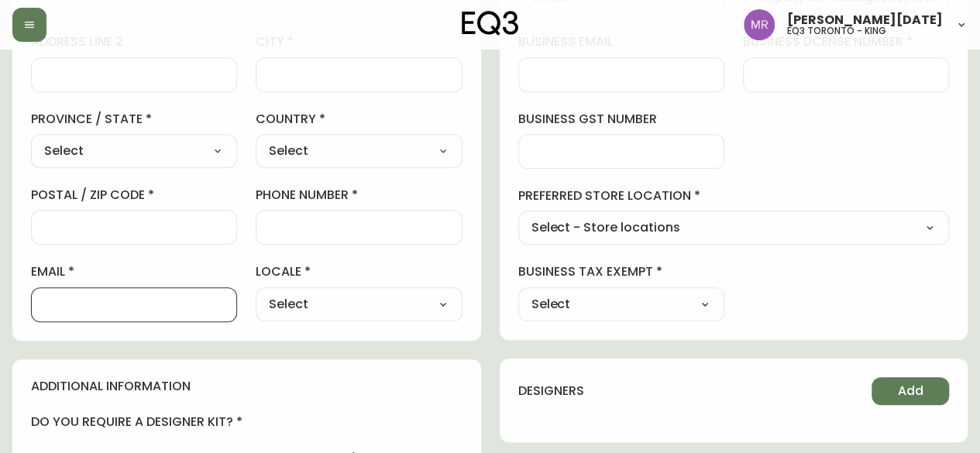 This screenshot has width=980, height=453. What do you see at coordinates (134, 195) in the screenshot?
I see `label: postal / zip code` at bounding box center [134, 195].